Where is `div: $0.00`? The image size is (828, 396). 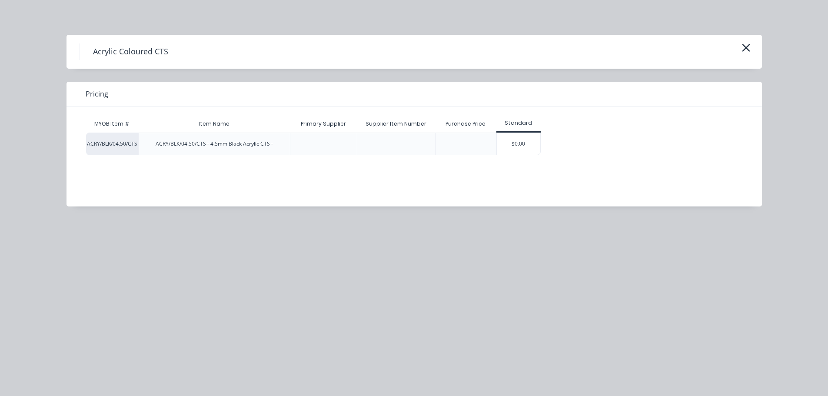 div: $0.00 is located at coordinates (519, 144).